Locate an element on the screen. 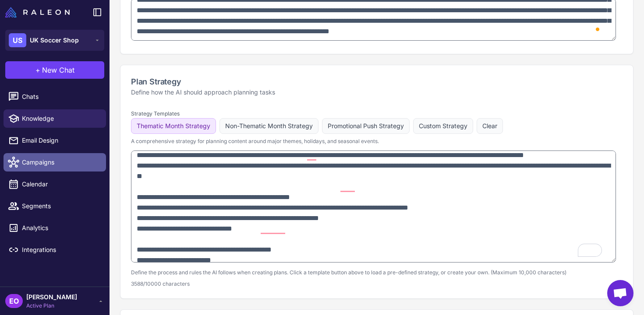 Image resolution: width=644 pixels, height=315 pixels. a: Raleon Logo is located at coordinates (39, 12).